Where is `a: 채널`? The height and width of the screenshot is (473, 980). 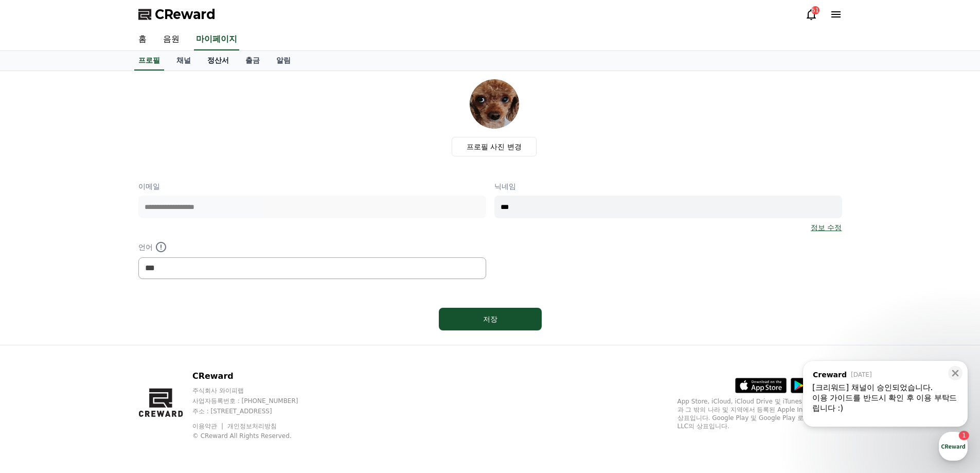
a: 채널 is located at coordinates (184, 61).